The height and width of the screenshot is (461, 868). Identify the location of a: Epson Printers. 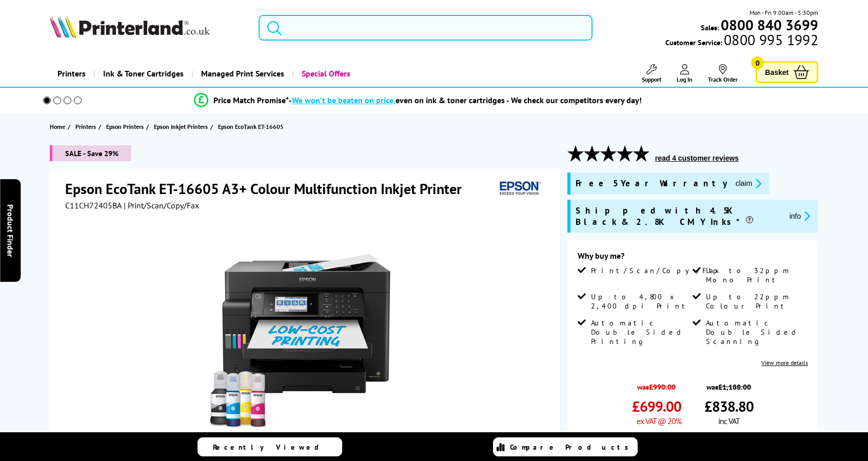
(126, 126).